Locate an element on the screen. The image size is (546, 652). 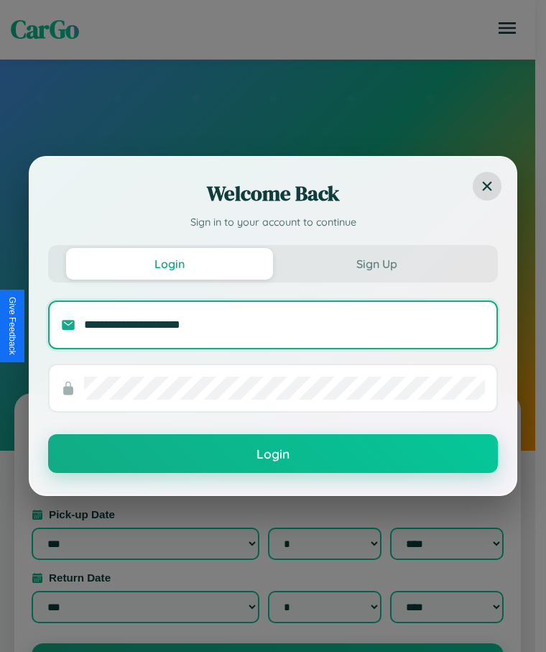
button: Sign Up is located at coordinates (377, 264).